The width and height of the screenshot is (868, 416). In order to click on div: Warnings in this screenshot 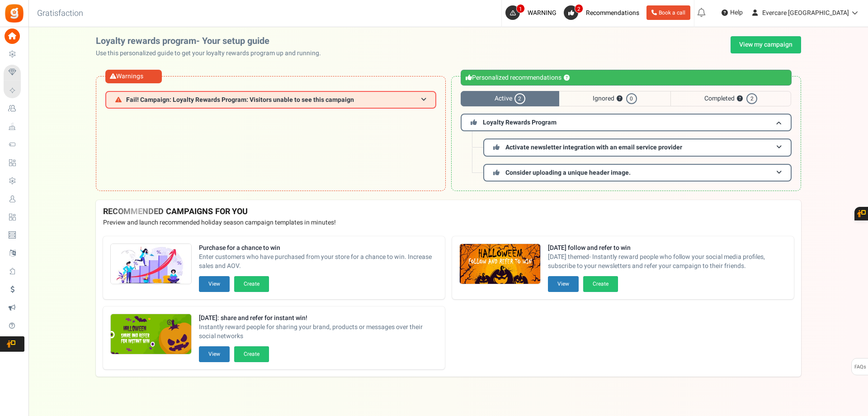, I will do `click(133, 77)`.